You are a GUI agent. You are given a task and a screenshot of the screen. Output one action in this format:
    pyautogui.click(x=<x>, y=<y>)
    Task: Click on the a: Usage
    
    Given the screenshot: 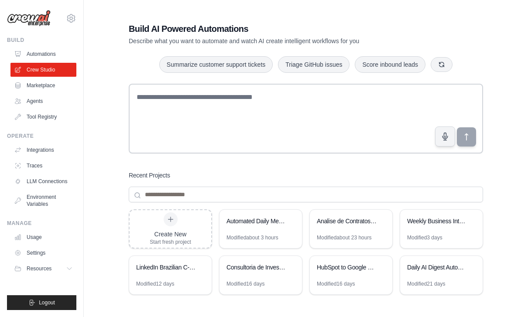 What is the action you would take?
    pyautogui.click(x=43, y=237)
    